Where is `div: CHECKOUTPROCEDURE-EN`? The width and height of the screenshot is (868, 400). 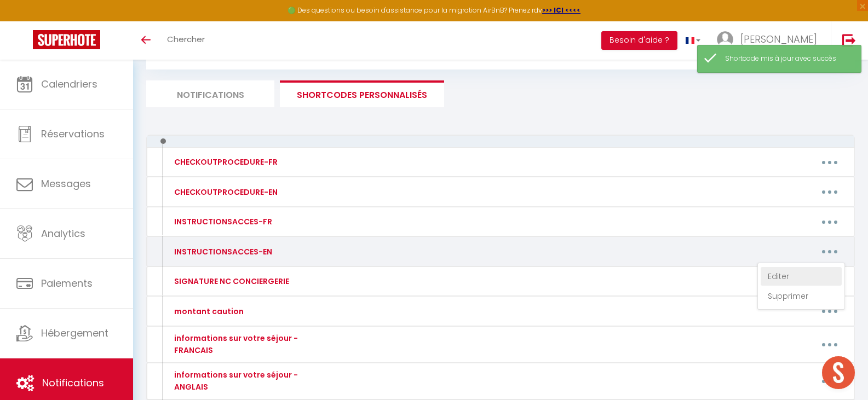 div: CHECKOUTPROCEDURE-EN is located at coordinates (224, 192).